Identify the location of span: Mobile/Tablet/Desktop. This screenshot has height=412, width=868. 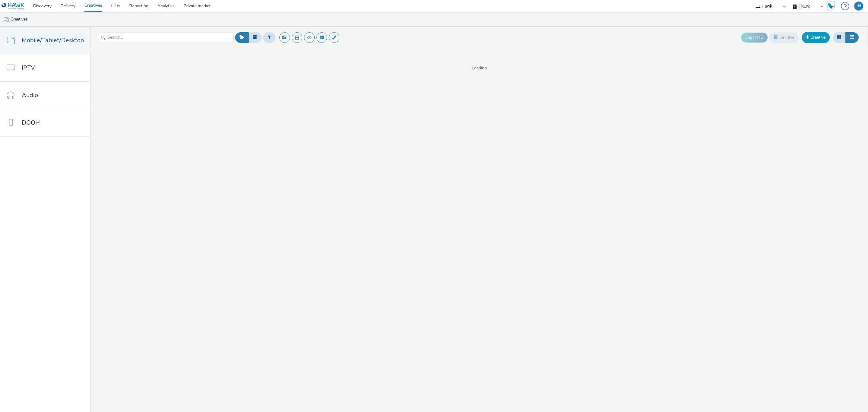
(53, 40).